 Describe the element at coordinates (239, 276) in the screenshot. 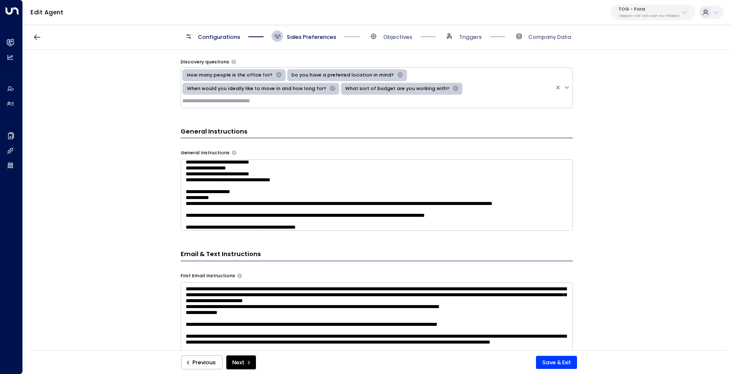

I see `button: Specify instructions for the agent's first email only, such as introductory content, special offe...` at that location.